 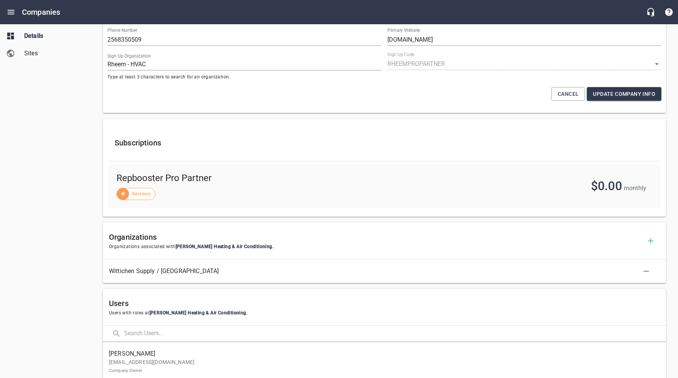 What do you see at coordinates (651, 12) in the screenshot?
I see `button: Live Chat` at bounding box center [651, 12].